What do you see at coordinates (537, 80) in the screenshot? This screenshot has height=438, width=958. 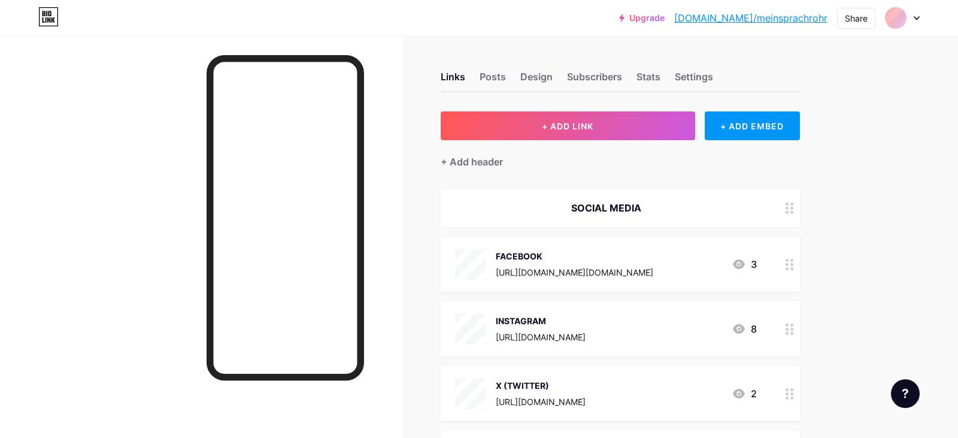 I see `div: Design` at bounding box center [537, 80].